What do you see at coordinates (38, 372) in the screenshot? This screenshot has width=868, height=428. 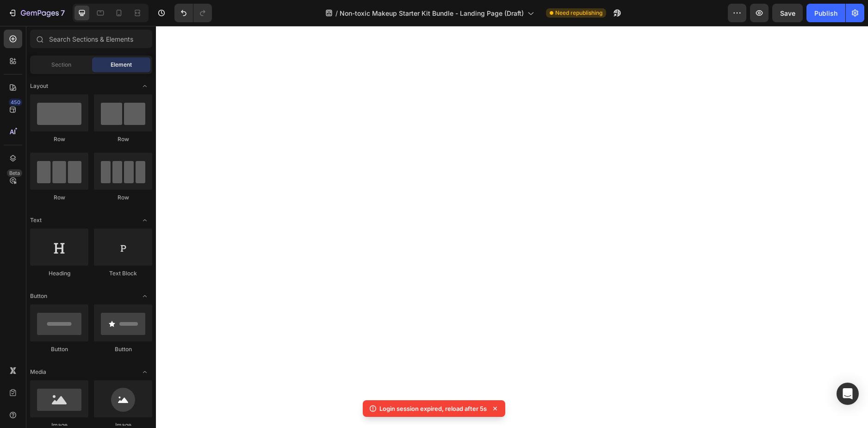 I see `span: Media` at bounding box center [38, 372].